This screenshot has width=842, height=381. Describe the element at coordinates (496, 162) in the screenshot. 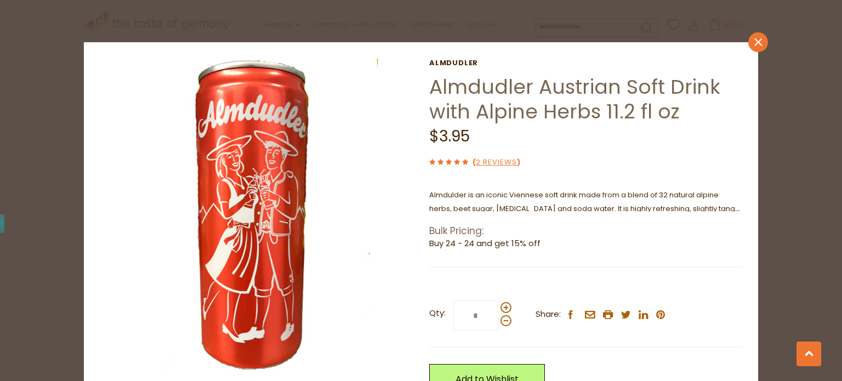

I see `a: 2 Reviews` at that location.